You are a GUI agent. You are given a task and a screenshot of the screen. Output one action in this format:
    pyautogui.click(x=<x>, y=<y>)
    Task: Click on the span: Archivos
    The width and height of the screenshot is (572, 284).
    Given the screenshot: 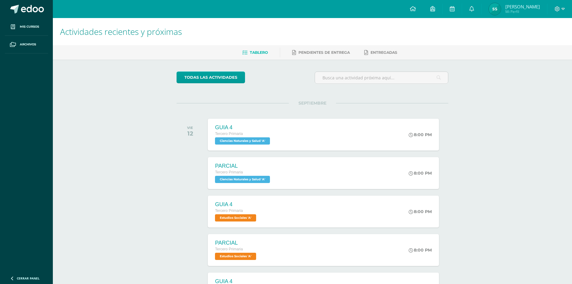 What is the action you would take?
    pyautogui.click(x=28, y=44)
    